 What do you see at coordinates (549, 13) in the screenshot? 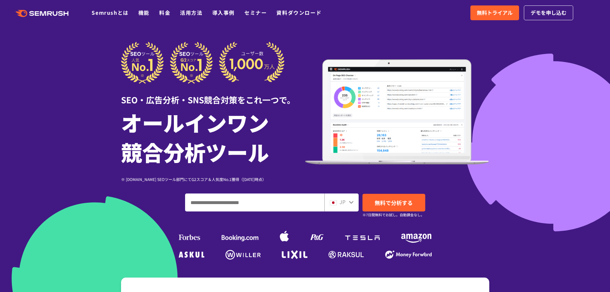
I see `a: デモを申し込む` at bounding box center [549, 13].